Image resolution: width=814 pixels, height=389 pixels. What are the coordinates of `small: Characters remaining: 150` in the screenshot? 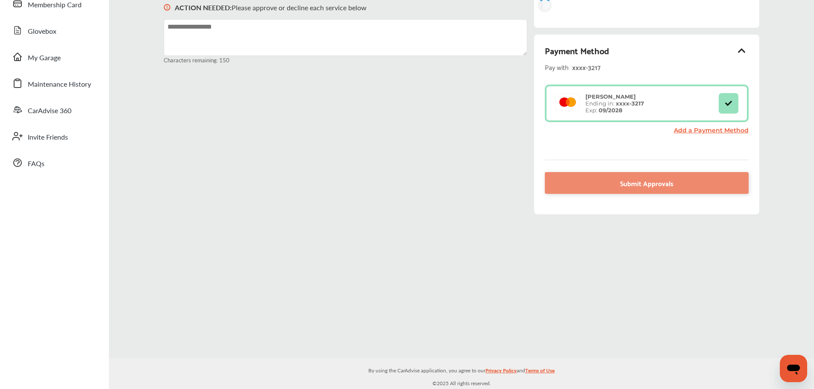 It's located at (345, 60).